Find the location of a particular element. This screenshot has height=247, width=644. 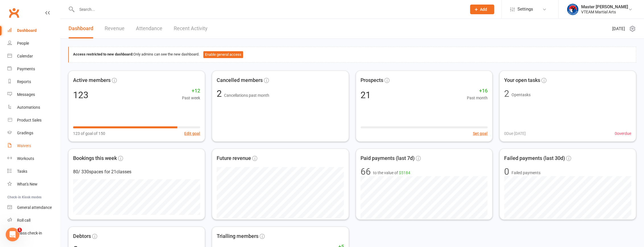

span: 2 is located at coordinates (220, 94).